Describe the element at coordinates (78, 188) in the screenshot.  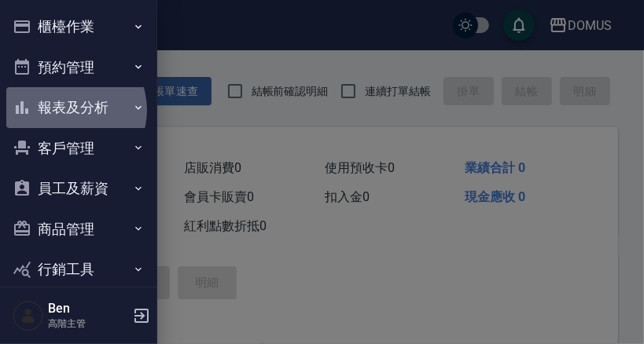
I see `button: 員工及薪資` at that location.